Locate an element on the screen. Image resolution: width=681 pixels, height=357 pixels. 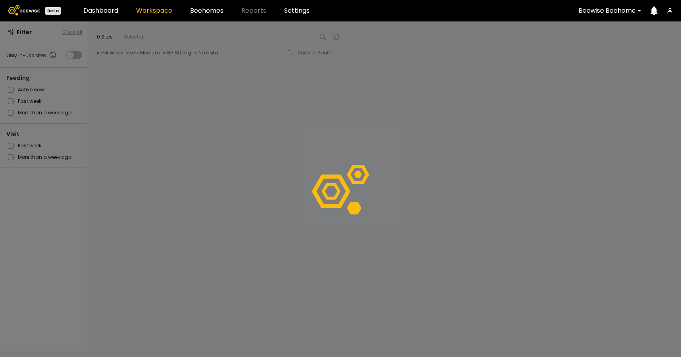
span: Reports is located at coordinates (254, 11).